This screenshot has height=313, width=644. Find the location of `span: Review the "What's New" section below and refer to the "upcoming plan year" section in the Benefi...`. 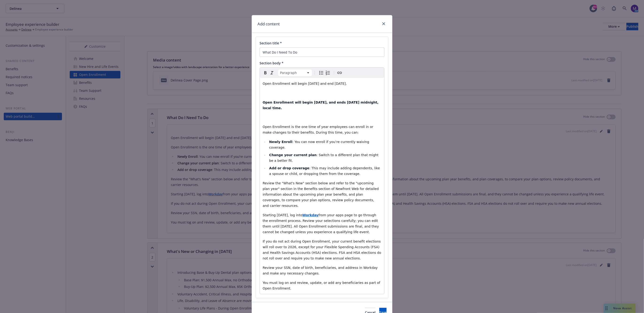

span: Review the "What's New" section below and refer to the "upcoming plan year" section in the Benefi... is located at coordinates (321, 194).